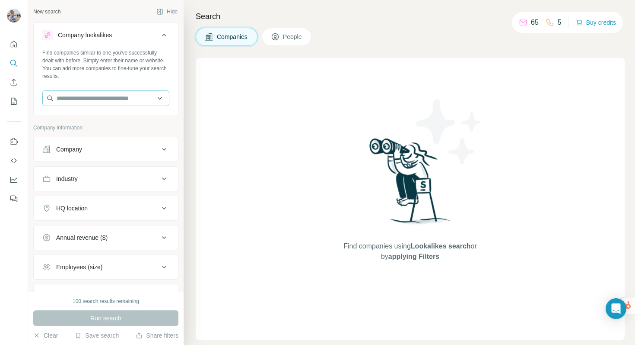  Describe the element at coordinates (69, 149) in the screenshot. I see `div: Company` at that location.